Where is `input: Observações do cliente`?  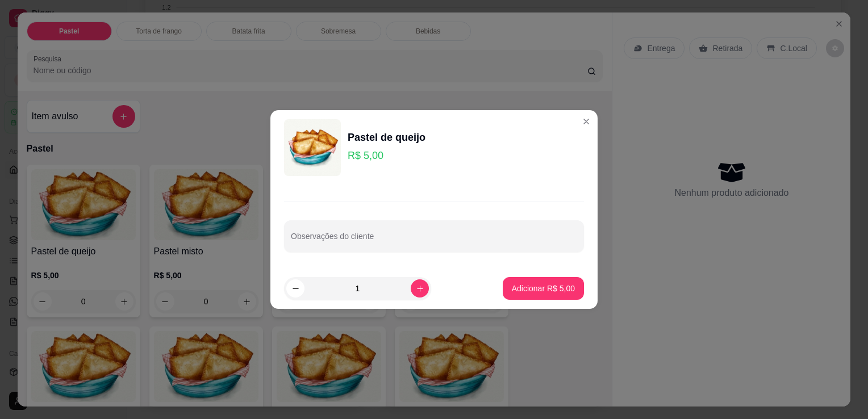 input: Observações do cliente is located at coordinates (434, 241).